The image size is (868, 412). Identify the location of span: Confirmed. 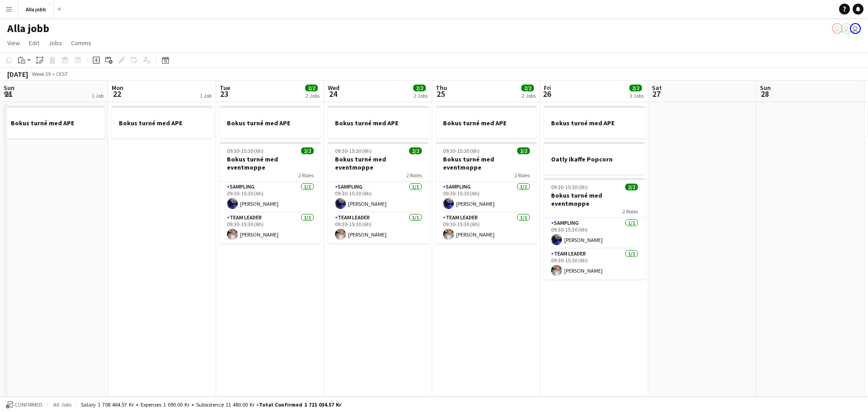
(28, 404).